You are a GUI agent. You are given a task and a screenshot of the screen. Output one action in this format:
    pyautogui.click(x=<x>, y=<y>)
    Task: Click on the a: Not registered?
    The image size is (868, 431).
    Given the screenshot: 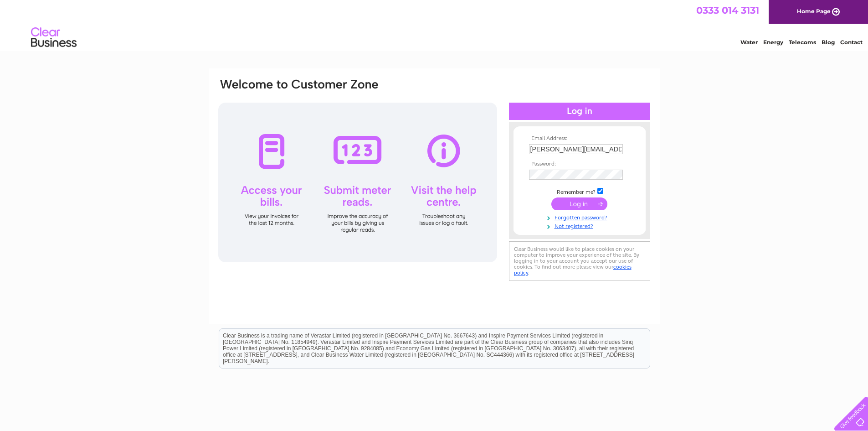 What is the action you would take?
    pyautogui.click(x=580, y=225)
    